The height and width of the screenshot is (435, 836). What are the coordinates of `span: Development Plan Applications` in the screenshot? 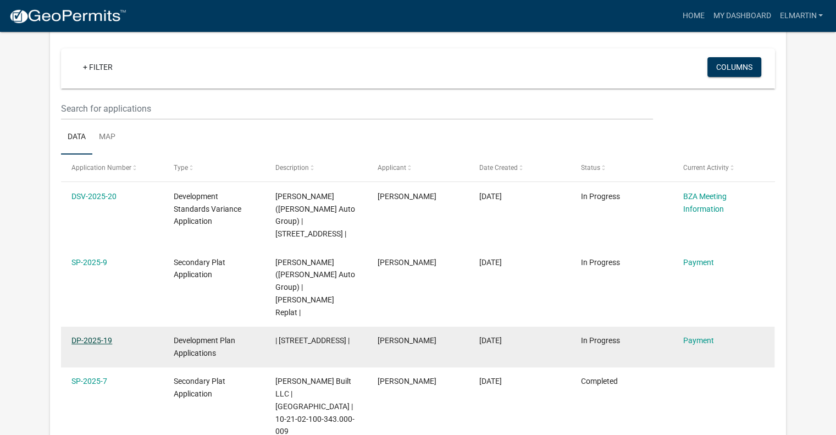 It's located at (205, 346).